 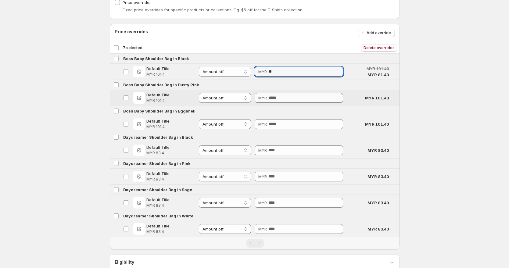 What do you see at coordinates (159, 111) in the screenshot?
I see `span: Boss Baby Shoulder Bag in Eggshell` at bounding box center [159, 111].